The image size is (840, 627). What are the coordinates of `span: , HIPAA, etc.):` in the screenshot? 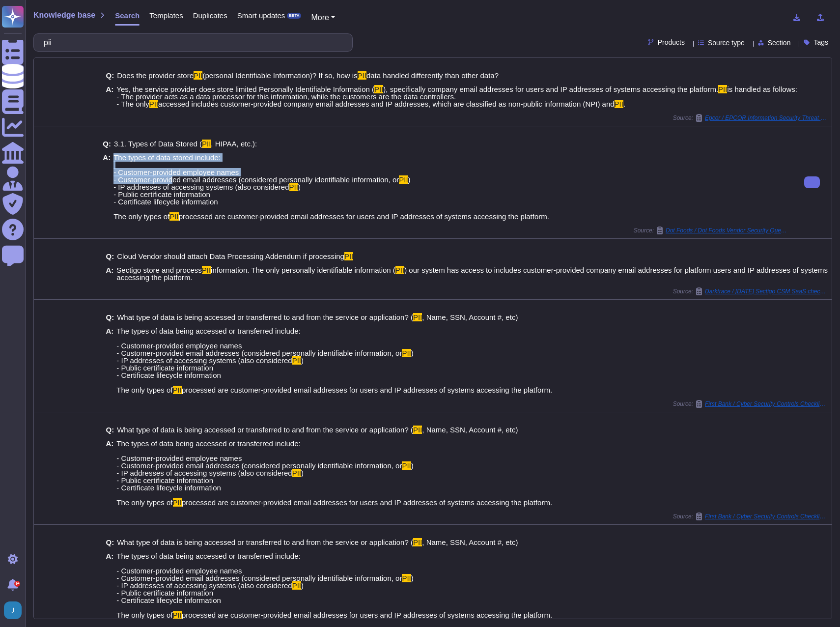 It's located at (234, 143).